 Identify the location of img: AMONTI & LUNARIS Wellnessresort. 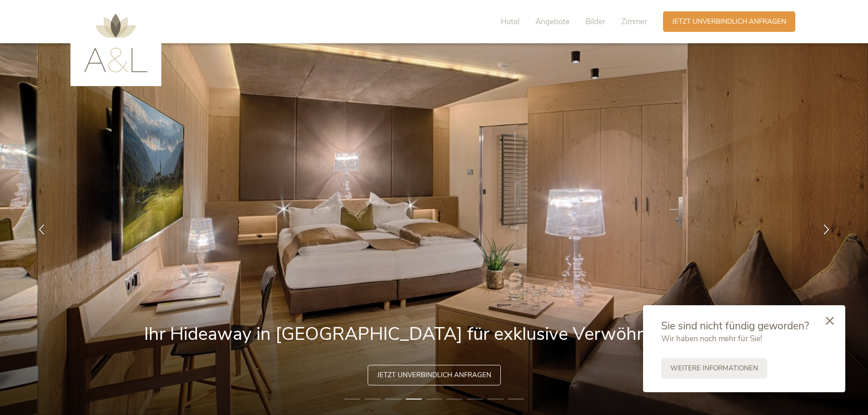
(116, 43).